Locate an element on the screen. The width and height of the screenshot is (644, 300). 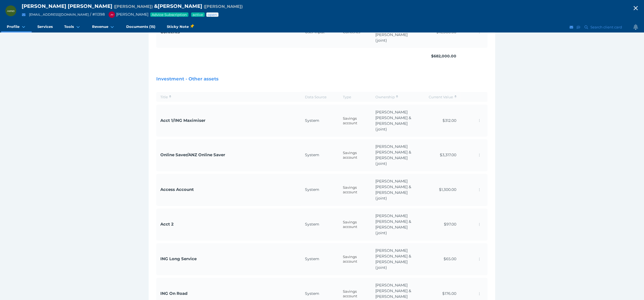
span: Online Saver/ANZ Online Saver is located at coordinates (193, 155).